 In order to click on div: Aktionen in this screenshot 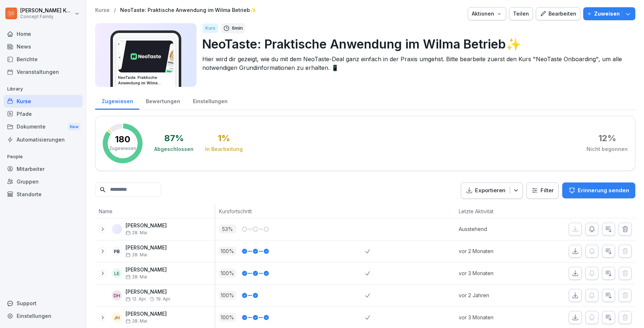, I will do `click(487, 14)`.